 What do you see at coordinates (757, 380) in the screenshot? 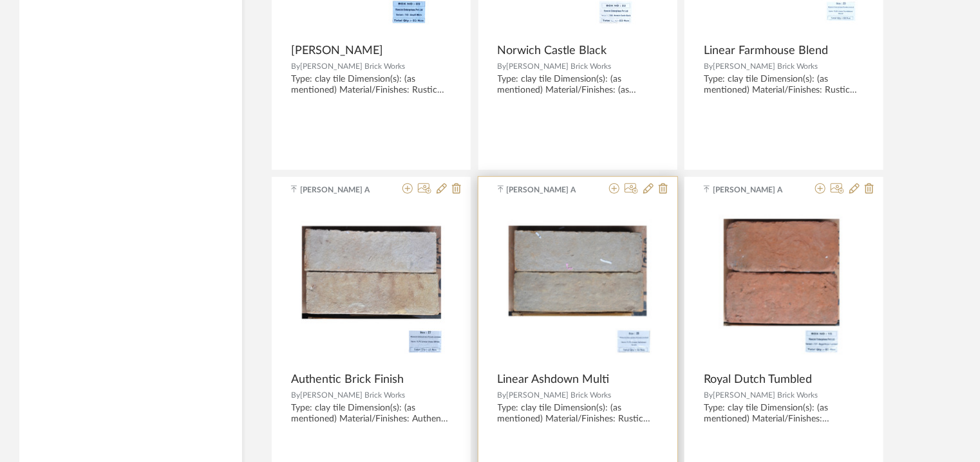
I see `span: Royal Dutch Tumbled` at bounding box center [757, 380].